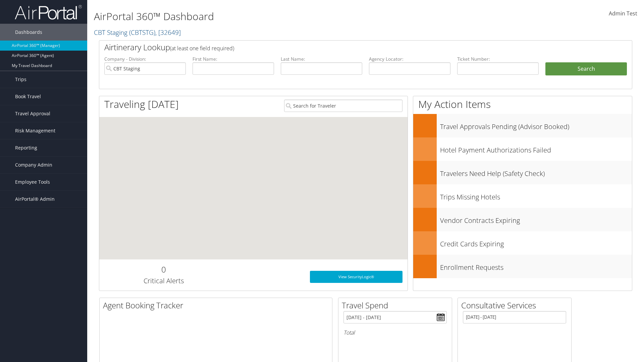  Describe the element at coordinates (536, 125) in the screenshot. I see `h3: Travel Approvals Pending (Advisor Booked)` at that location.